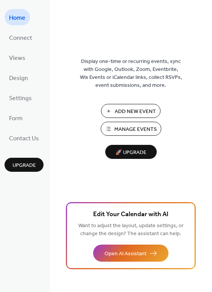 This screenshot has width=212, height=292. What do you see at coordinates (19, 77) in the screenshot?
I see `a: Design` at bounding box center [19, 77].